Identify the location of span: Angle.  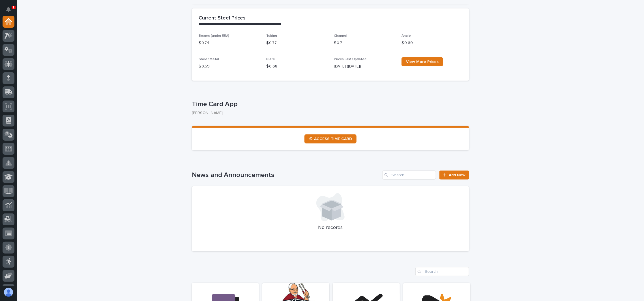
(406, 36).